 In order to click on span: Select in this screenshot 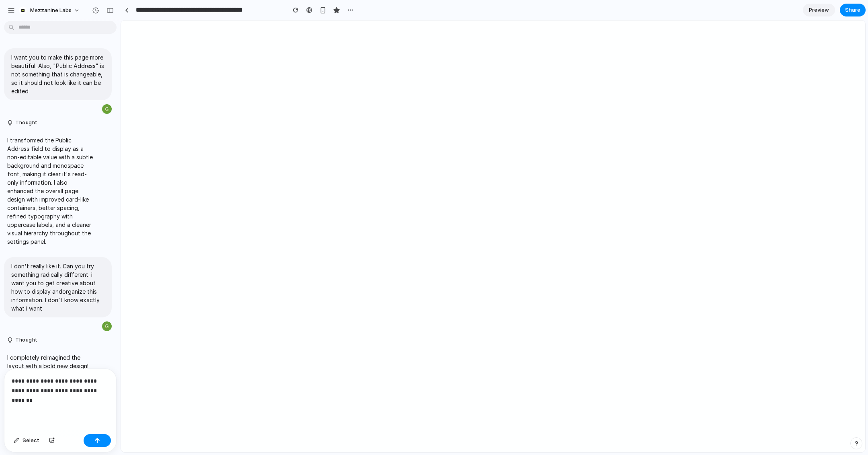, I will do `click(31, 440)`.